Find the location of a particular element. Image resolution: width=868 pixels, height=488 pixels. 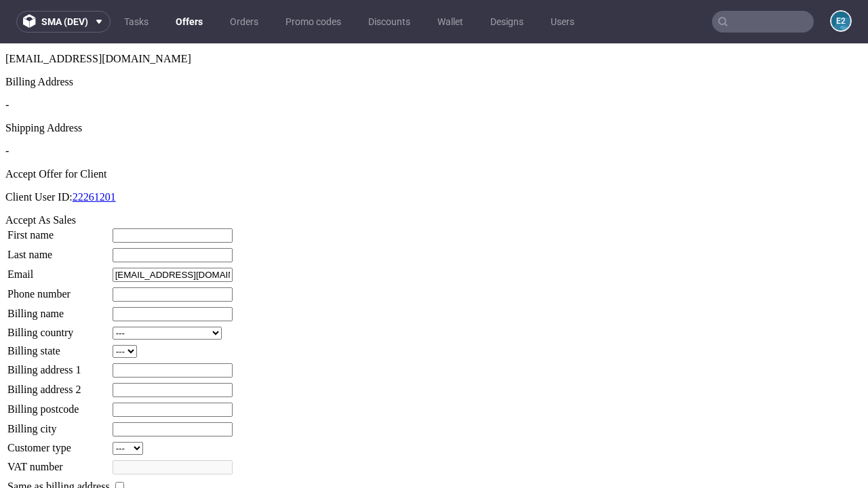

td: Customer type is located at coordinates (58, 405).